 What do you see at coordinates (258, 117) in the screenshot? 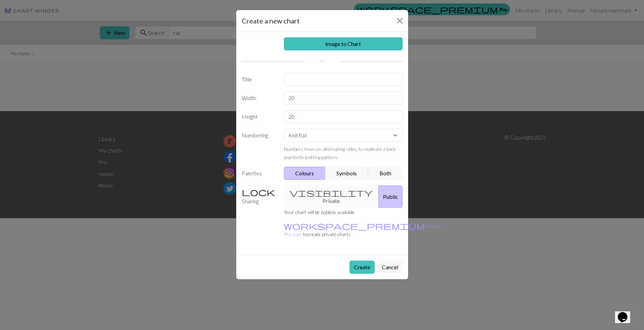
I see `label: Height` at bounding box center [258, 117].